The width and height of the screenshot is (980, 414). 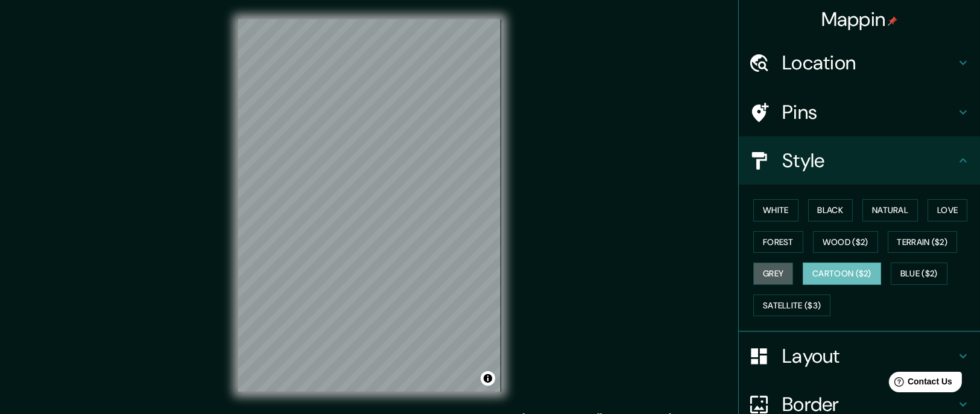 I want to click on div: Location, so click(x=859, y=63).